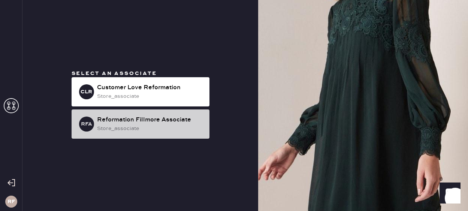 This screenshot has width=468, height=211. Describe the element at coordinates (86, 92) in the screenshot. I see `h3: CLR` at that location.